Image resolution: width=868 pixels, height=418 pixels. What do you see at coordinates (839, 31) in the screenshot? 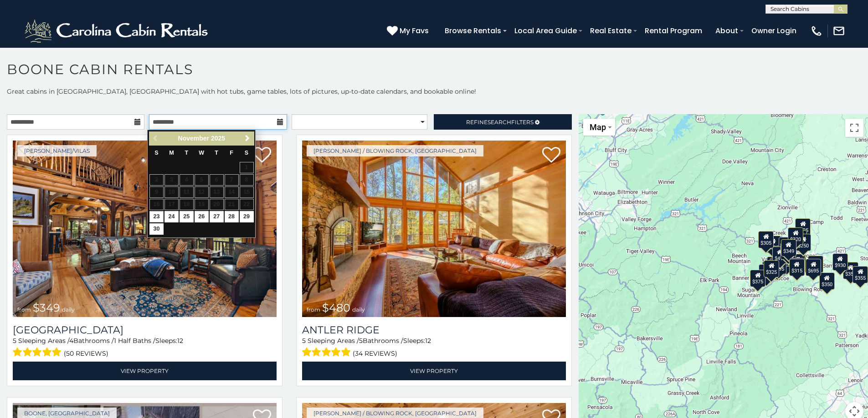
I see `img: mail-regular-white.png` at bounding box center [839, 31].